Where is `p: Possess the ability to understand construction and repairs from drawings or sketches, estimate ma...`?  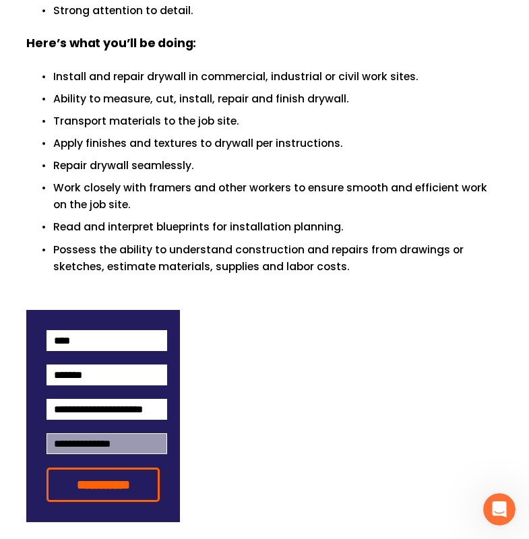 p: Possess the ability to understand construction and repairs from drawings or sketches, estimate ma... is located at coordinates (278, 258).